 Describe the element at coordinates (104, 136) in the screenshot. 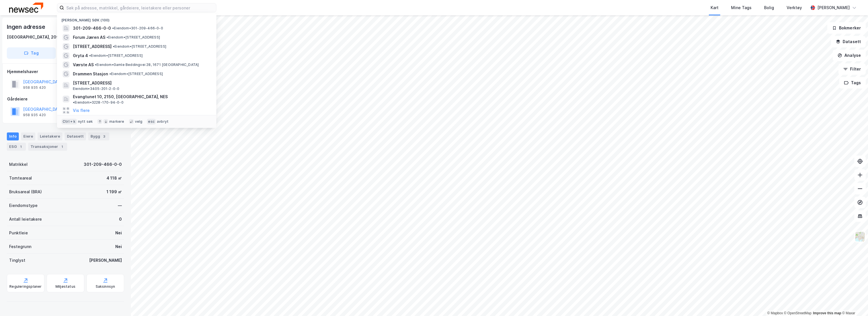

I see `div: 3` at that location.